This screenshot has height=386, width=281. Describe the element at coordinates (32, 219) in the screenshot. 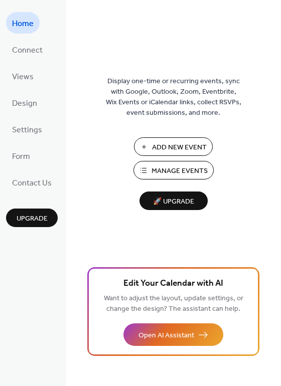

I see `span: Upgrade` at that location.